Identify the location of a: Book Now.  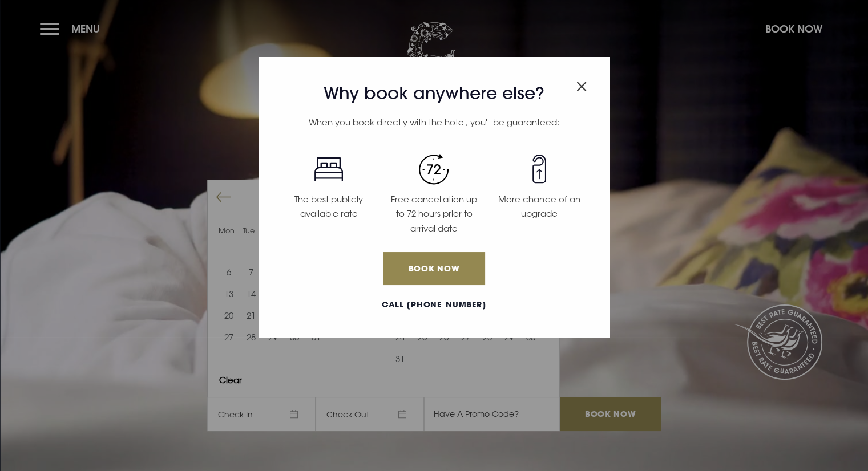
(433, 269).